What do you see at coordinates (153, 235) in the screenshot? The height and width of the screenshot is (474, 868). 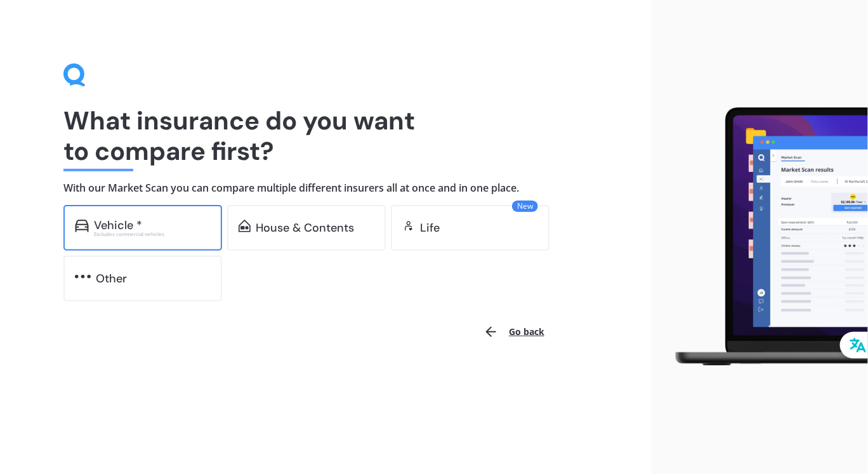 I see `div: Excludes commercial vehicles` at bounding box center [153, 235].